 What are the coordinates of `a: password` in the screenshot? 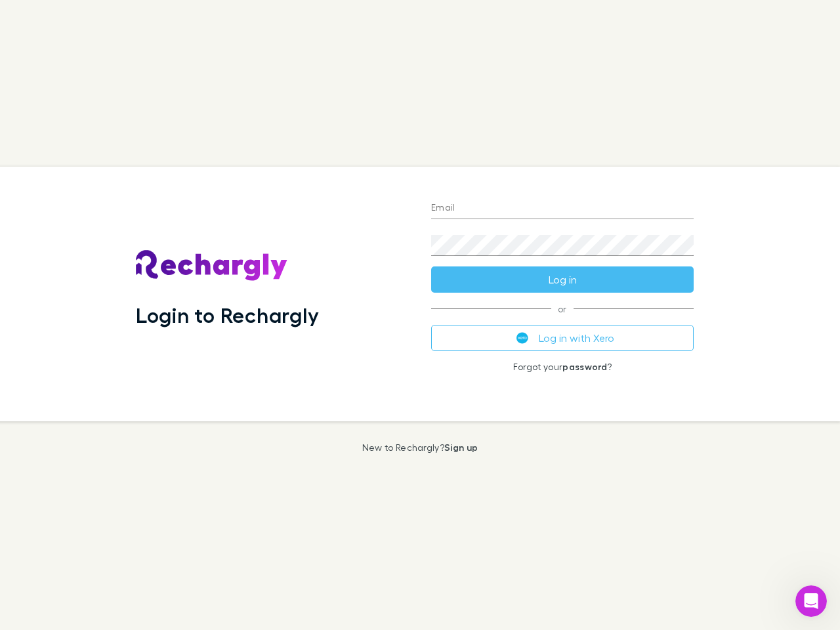 It's located at (584, 367).